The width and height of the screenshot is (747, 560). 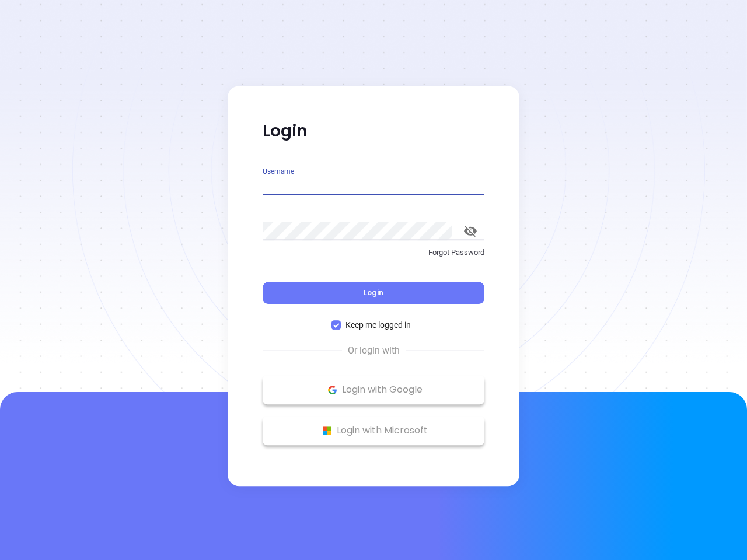 I want to click on button: Google Logo Login with Google, so click(x=374, y=389).